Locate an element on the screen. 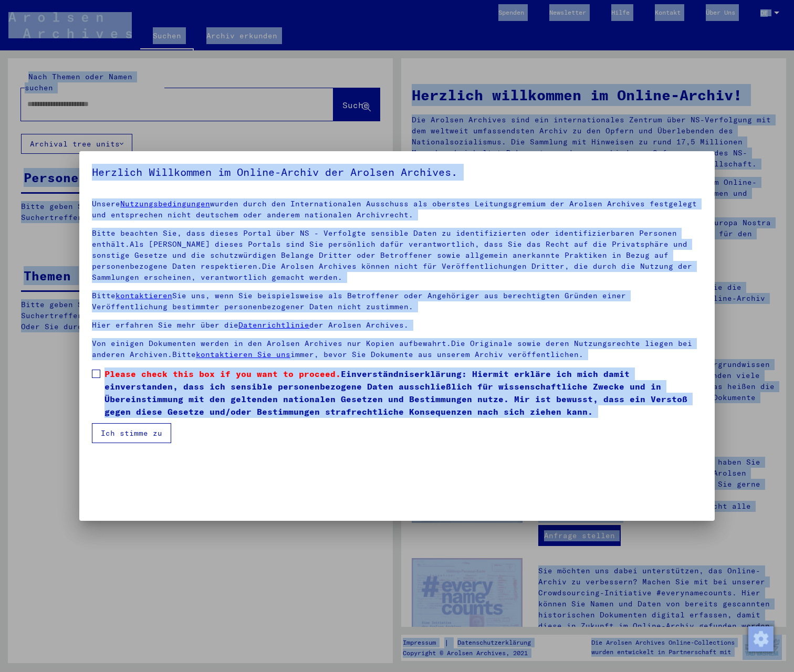  p: Bitte Sie uns, wenn Sie beispielsweise als Betroffener oder Angehöriger aus berechtigten Gründen ... is located at coordinates (397, 302).